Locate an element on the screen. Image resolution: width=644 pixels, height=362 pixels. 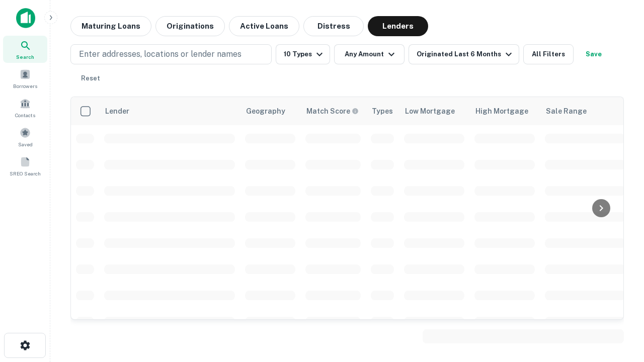
button: Originations is located at coordinates (190, 26).